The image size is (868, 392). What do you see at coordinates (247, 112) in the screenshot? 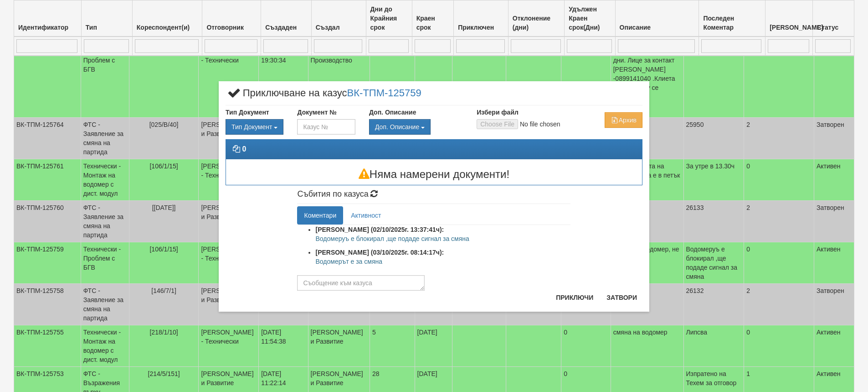
I see `label: Тип Документ` at bounding box center [247, 112].